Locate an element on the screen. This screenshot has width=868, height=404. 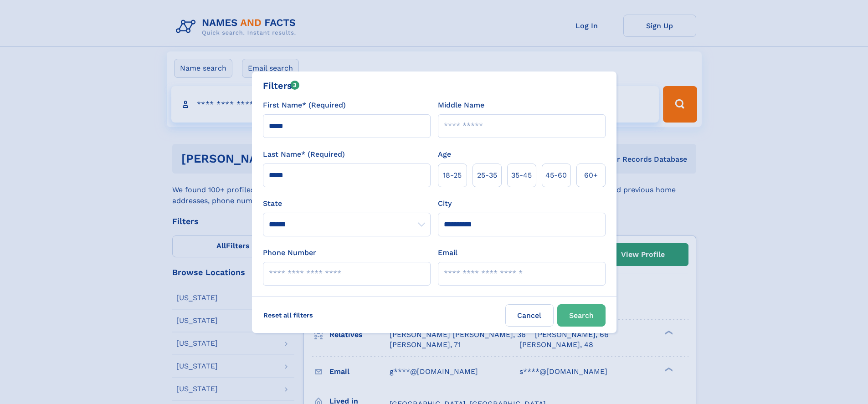
div: Filters is located at coordinates (281, 86).